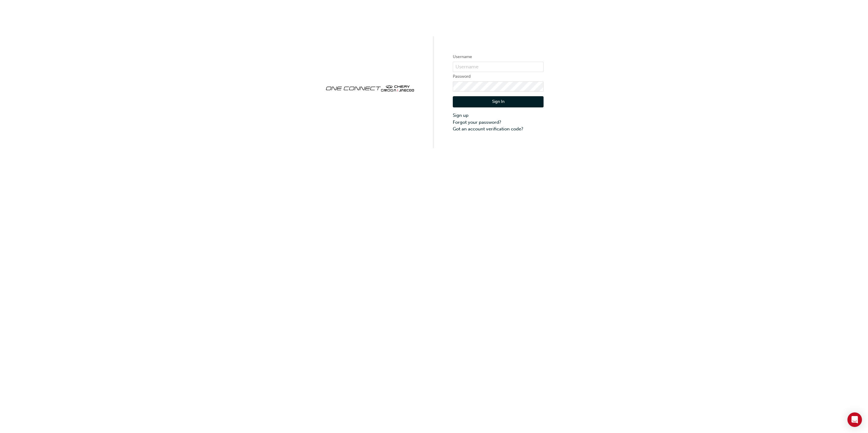 This screenshot has width=868, height=433. What do you see at coordinates (499, 77) in the screenshot?
I see `label: Password` at bounding box center [499, 77].